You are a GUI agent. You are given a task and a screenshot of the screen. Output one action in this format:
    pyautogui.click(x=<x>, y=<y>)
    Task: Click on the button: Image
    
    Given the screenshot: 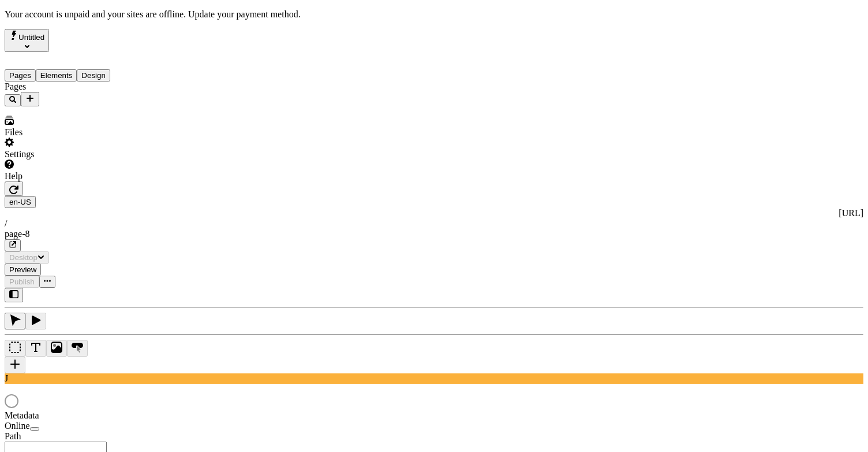 What is the action you would take?
    pyautogui.click(x=57, y=348)
    